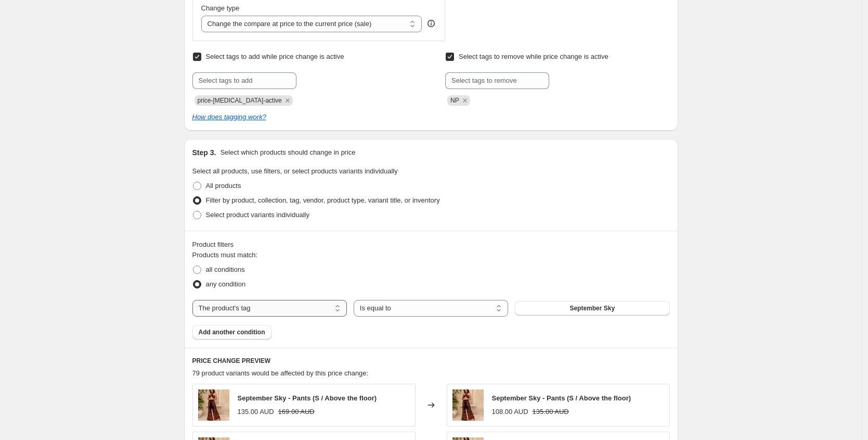 Image resolution: width=868 pixels, height=440 pixels. What do you see at coordinates (275, 56) in the screenshot?
I see `span: Select tags to add while price change is active` at bounding box center [275, 56].